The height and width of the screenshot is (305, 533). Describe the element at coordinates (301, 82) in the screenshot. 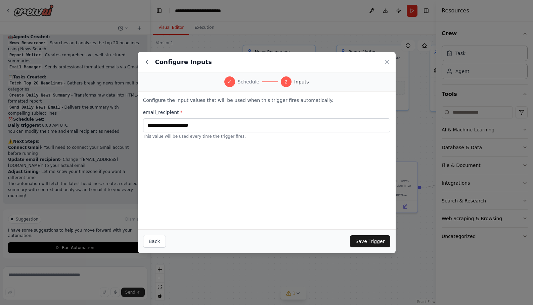

I see `span: Inputs` at that location.